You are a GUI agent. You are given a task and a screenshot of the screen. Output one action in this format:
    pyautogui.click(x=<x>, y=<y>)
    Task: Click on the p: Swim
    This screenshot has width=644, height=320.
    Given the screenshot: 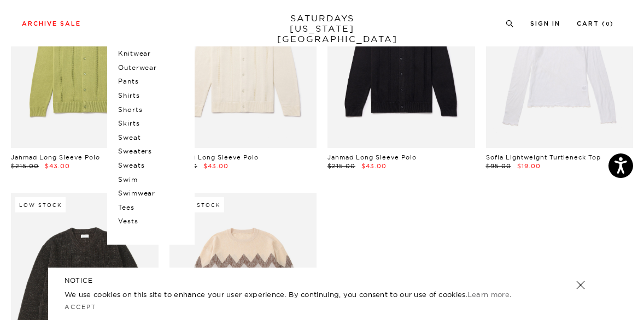 What is the action you would take?
    pyautogui.click(x=151, y=180)
    